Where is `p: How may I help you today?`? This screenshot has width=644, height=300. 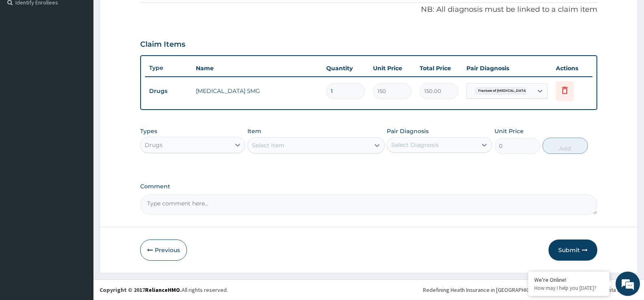
p: How may I help you today? is located at coordinates (569, 288).